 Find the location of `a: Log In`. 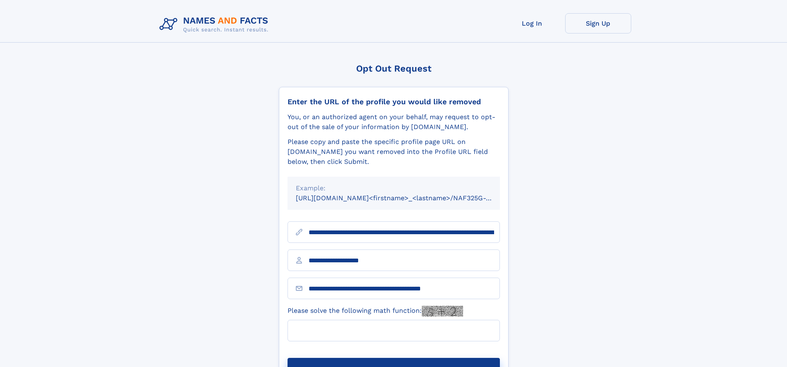

a: Log In is located at coordinates (532, 23).